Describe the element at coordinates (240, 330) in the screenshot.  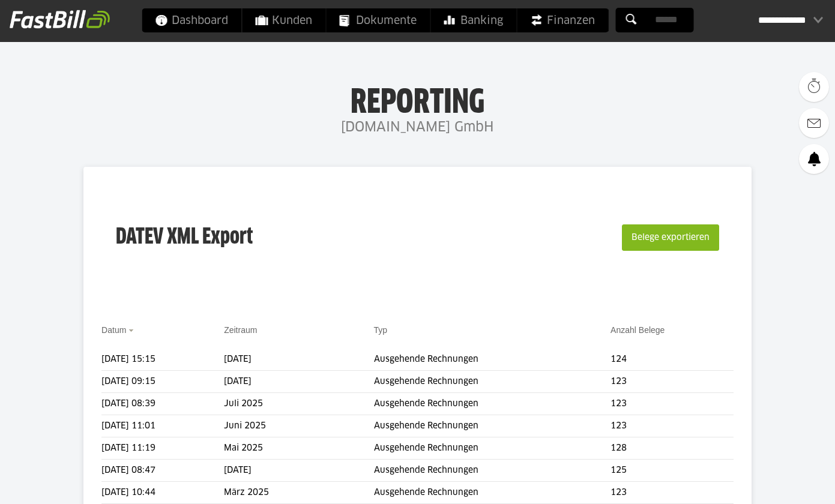
I see `a: Zeitraum` at that location.